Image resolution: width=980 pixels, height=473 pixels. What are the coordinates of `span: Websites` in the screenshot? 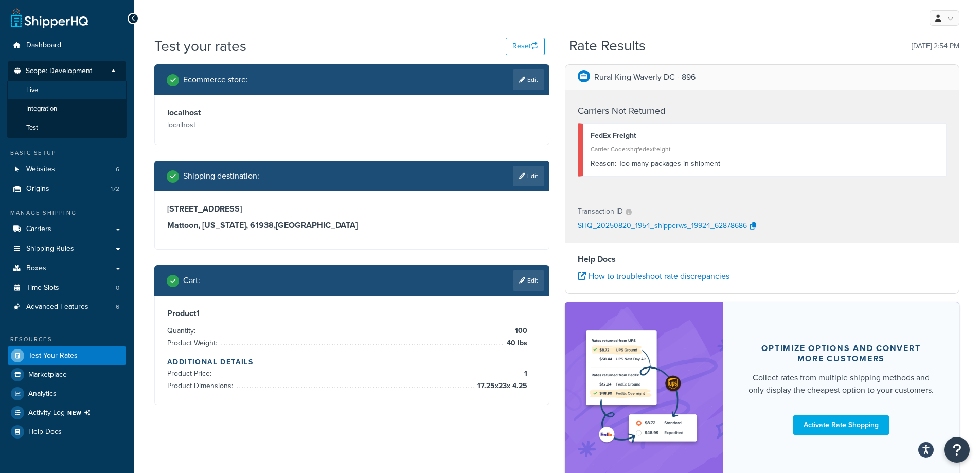 It's located at (41, 169).